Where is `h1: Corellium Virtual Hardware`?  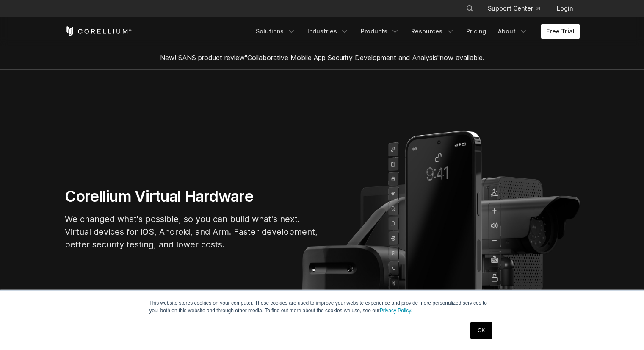
h1: Corellium Virtual Hardware is located at coordinates (192, 196).